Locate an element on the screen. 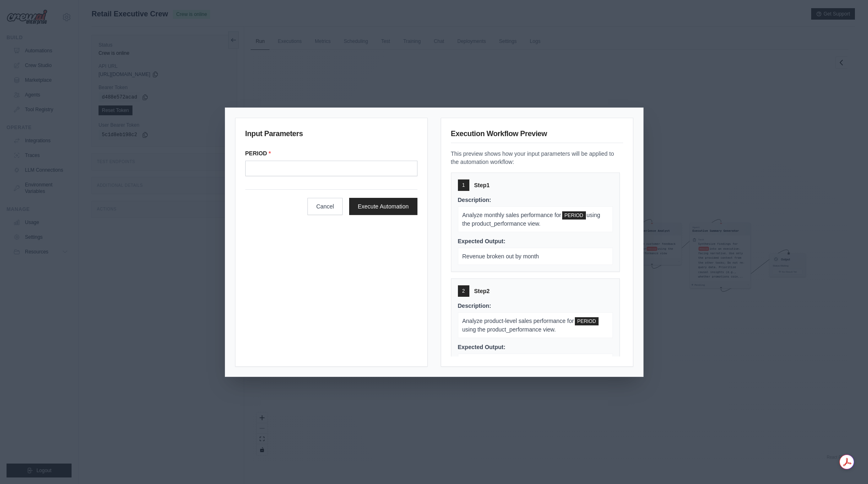 This screenshot has height=484, width=868. span: 1 is located at coordinates (463, 185).